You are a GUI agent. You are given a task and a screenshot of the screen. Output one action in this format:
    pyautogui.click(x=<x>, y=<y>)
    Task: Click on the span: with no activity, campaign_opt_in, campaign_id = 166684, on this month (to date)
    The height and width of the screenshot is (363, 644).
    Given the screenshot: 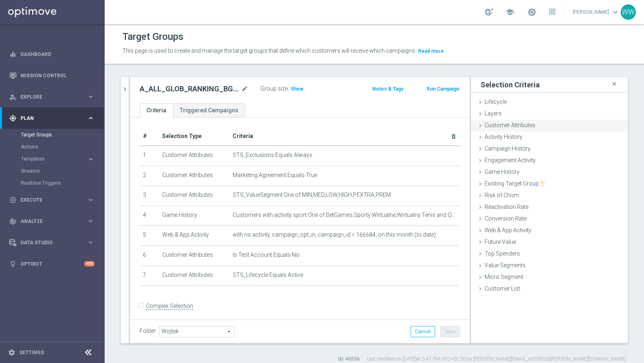 What is the action you would take?
    pyautogui.click(x=334, y=235)
    